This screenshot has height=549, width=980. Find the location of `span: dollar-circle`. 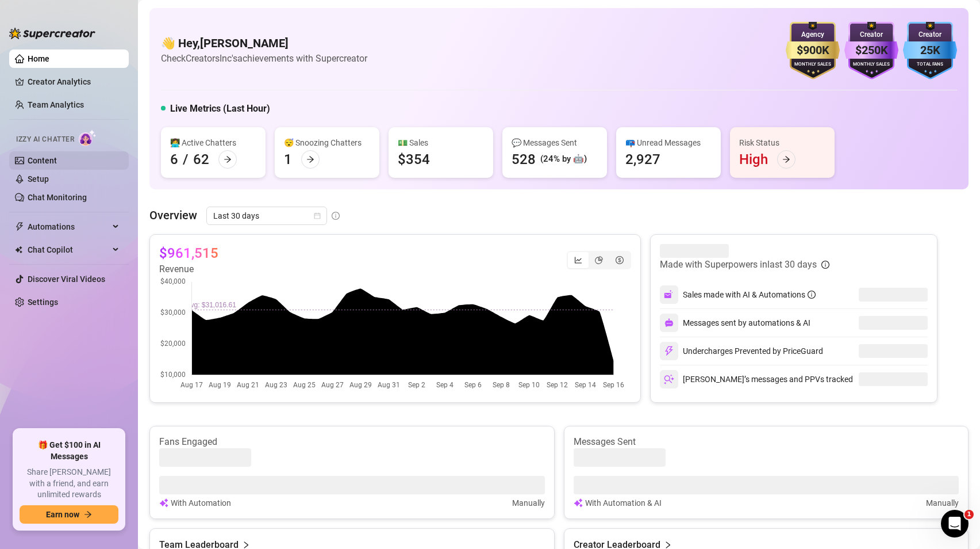

span: dollar-circle is located at coordinates (620, 260).